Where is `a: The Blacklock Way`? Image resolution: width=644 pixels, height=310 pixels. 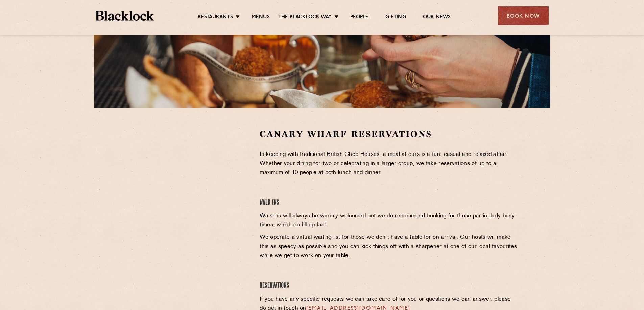 a: The Blacklock Way is located at coordinates (305, 17).